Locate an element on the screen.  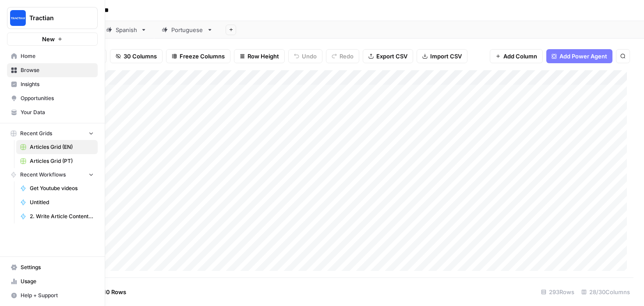
a: Your Data is located at coordinates (52, 112).